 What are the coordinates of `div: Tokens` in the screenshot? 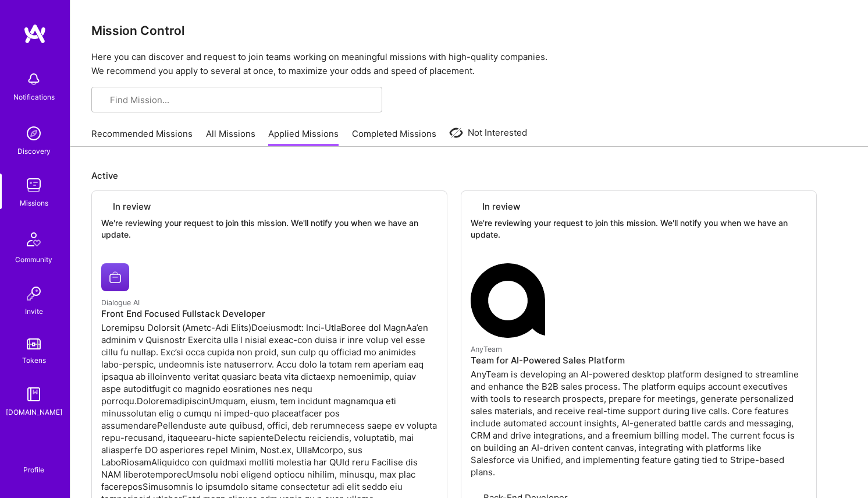 It's located at (33, 359).